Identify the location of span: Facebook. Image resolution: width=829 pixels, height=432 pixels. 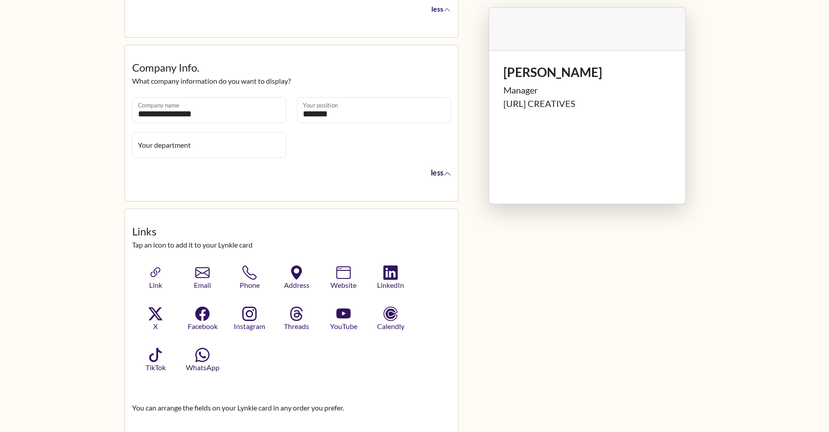
(202, 326).